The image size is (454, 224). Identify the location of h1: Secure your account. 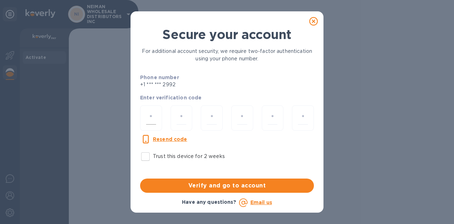
(227, 34).